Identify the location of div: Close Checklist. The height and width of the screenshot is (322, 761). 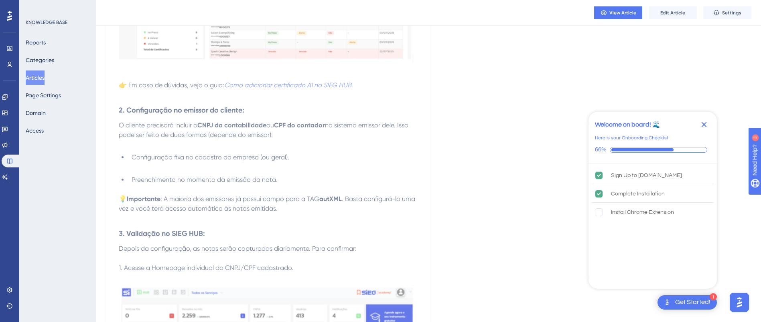
(704, 125).